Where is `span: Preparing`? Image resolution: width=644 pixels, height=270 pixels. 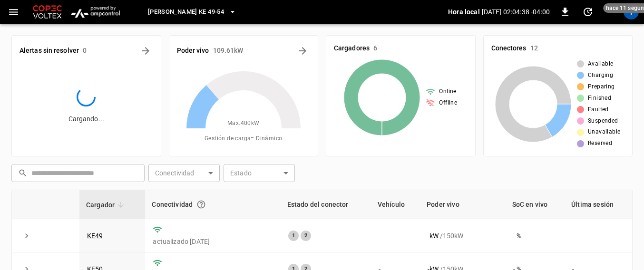
span: Preparing is located at coordinates (601, 87).